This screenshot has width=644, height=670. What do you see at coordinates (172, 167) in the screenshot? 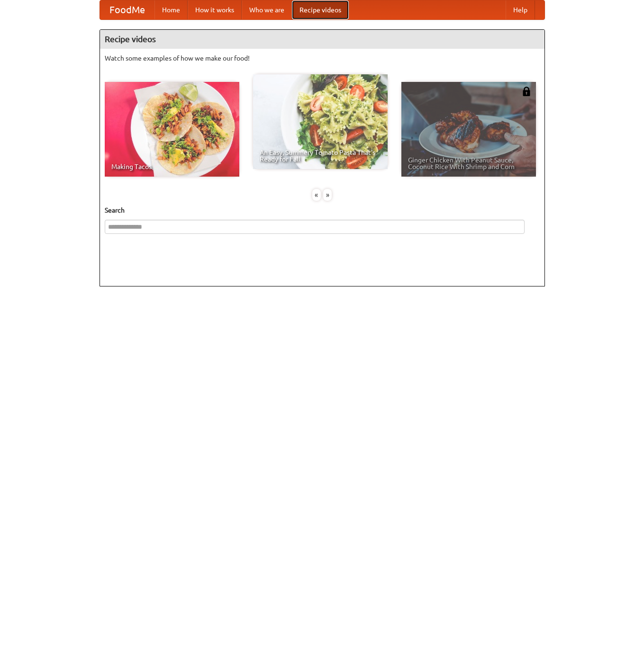
I see `span: Making Tacos` at bounding box center [172, 167].